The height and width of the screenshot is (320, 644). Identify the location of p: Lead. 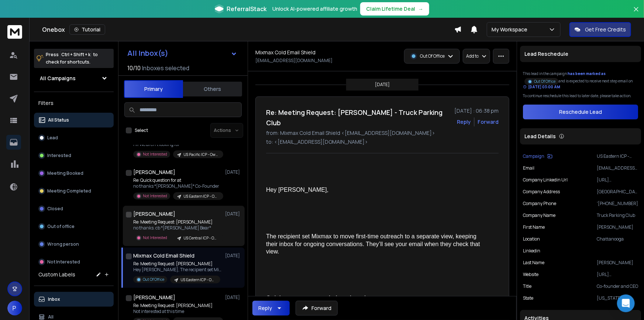
(52, 138).